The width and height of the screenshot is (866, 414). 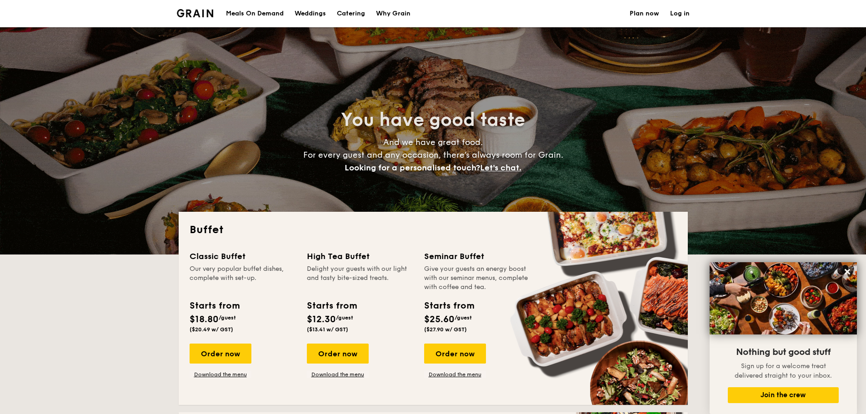 What do you see at coordinates (433, 120) in the screenshot?
I see `span: You have good taste` at bounding box center [433, 120].